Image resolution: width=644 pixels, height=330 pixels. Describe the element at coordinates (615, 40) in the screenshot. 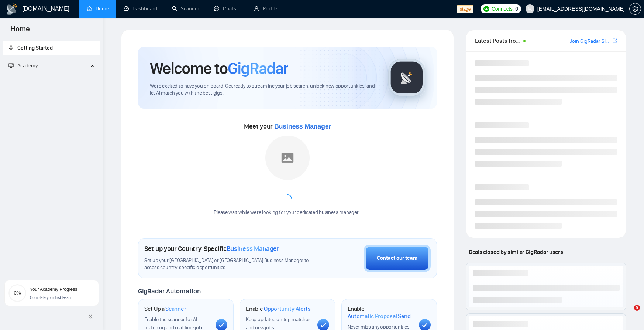

I see `span: export` at that location.